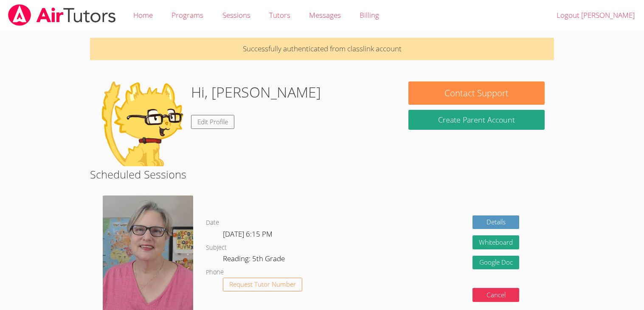  Describe the element at coordinates (142, 124) in the screenshot. I see `img: default.png` at that location.